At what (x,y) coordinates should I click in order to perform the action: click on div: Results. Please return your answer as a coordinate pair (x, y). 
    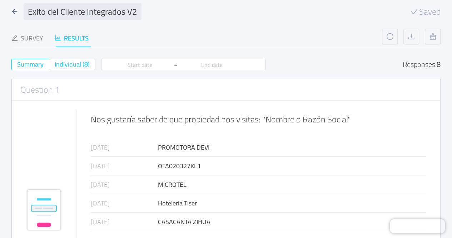
    Looking at the image, I should click on (71, 38).